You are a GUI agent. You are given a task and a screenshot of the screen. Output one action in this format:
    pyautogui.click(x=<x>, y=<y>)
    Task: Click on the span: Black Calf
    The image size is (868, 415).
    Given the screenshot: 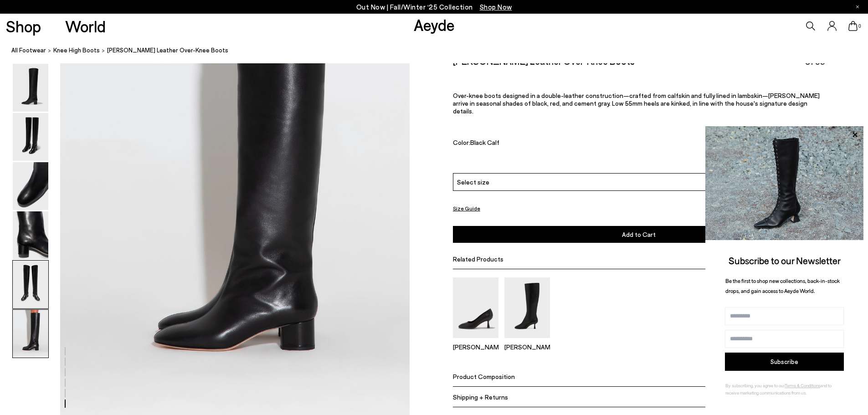 What is the action you would take?
    pyautogui.click(x=485, y=142)
    